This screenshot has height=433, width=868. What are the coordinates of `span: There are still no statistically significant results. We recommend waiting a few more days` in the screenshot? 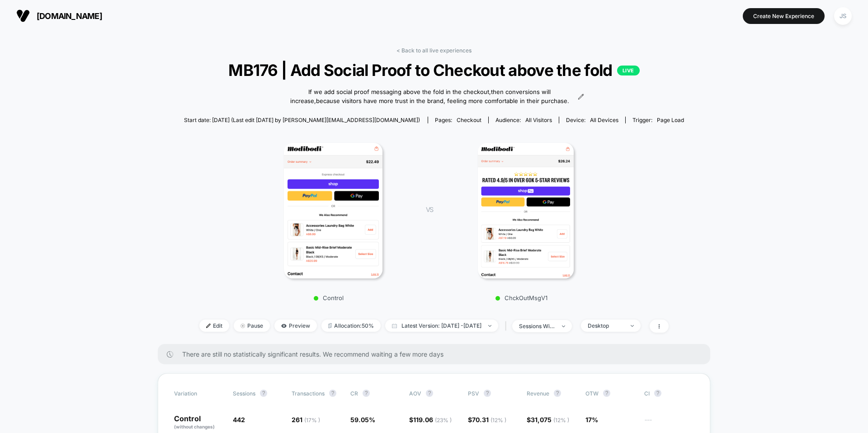 It's located at (438, 354).